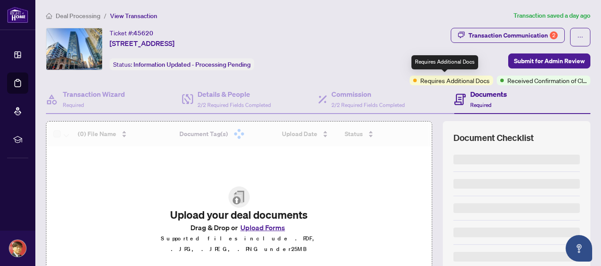 The width and height of the screenshot is (601, 266). Describe the element at coordinates (192, 65) in the screenshot. I see `span: Information Updated - Processing Pending` at that location.